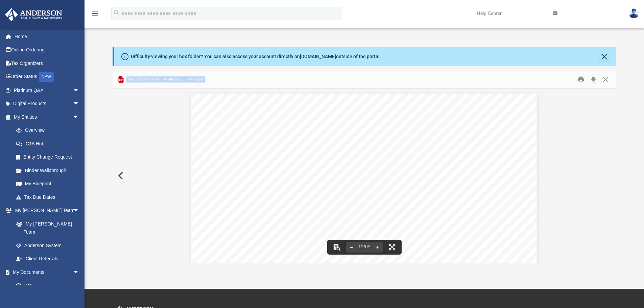 Image resolution: width=644 pixels, height=308 pixels. I want to click on button: Zoom out, so click(352, 247).